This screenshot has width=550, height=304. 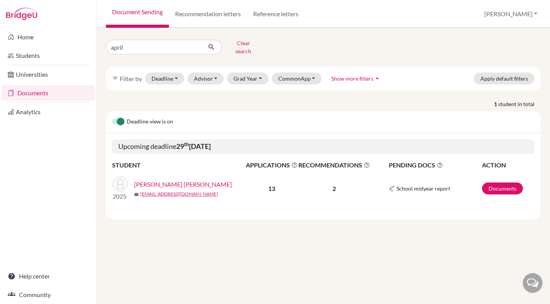 What do you see at coordinates (120, 197) in the screenshot?
I see `p: 2025` at bounding box center [120, 197].